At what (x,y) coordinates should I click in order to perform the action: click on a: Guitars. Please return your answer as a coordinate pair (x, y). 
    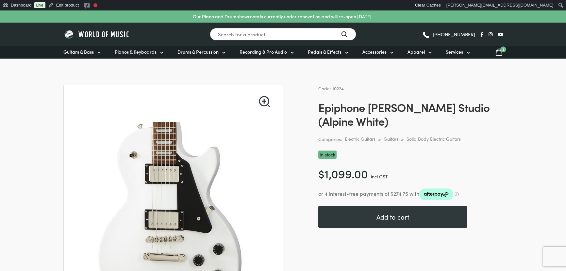
    Looking at the image, I should click on (391, 139).